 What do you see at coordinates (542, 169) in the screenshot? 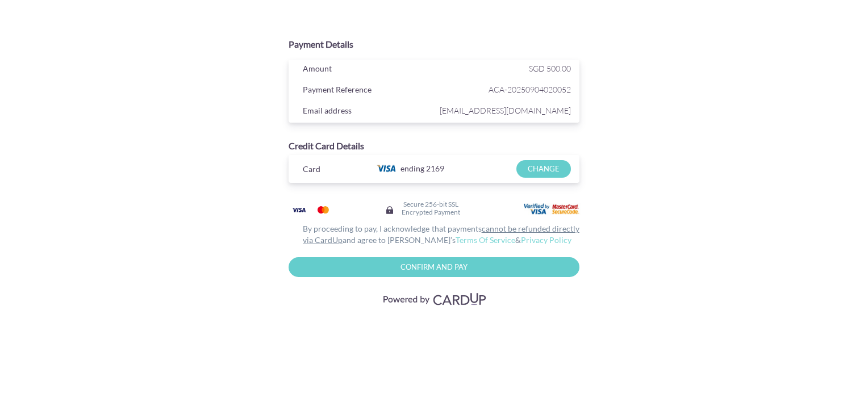
I see `input: CHANGE` at bounding box center [542, 169].